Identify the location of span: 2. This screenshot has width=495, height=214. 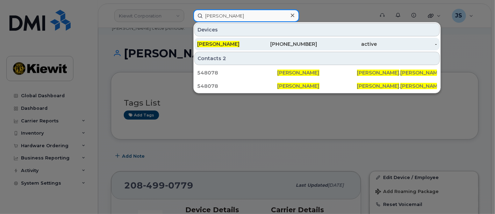
(225, 58).